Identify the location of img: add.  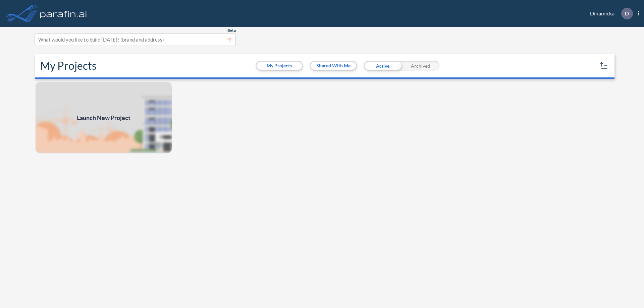
(103, 117).